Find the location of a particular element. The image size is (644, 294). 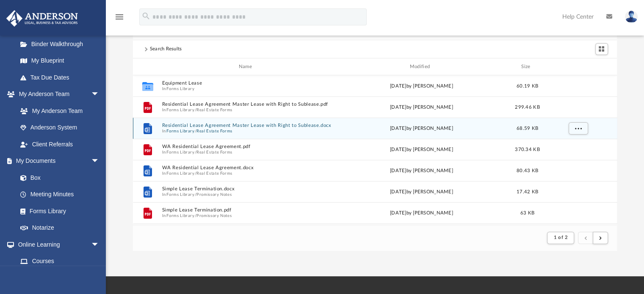

span: 1 of 2 is located at coordinates (560, 237).